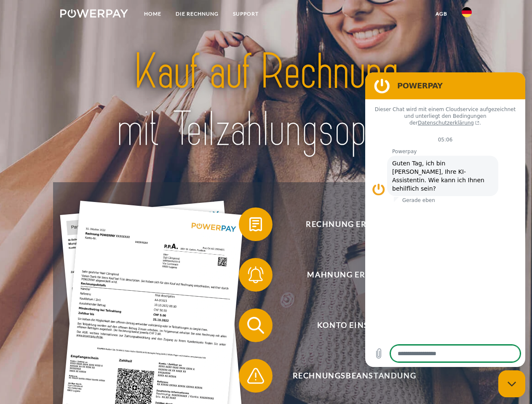  I want to click on span: Mahnung erhalten?, so click(354, 275).